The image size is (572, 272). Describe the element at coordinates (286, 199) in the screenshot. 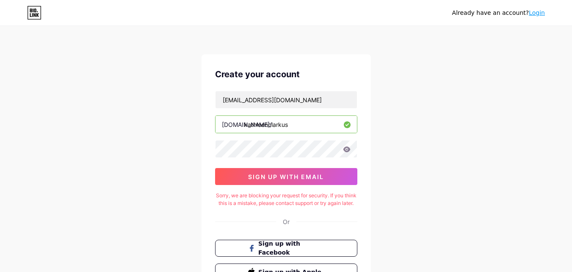

I see `div: Sorry, we are blocking your request for security. If you think this is a mistake, please contact ...` at that location.